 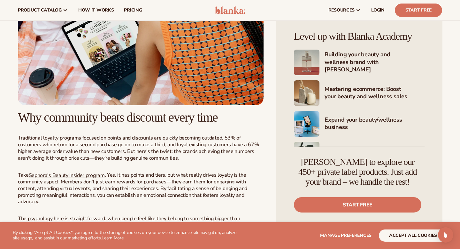 What do you see at coordinates (67, 175) in the screenshot?
I see `a: Sephora's Beauty Insider program` at bounding box center [67, 175].